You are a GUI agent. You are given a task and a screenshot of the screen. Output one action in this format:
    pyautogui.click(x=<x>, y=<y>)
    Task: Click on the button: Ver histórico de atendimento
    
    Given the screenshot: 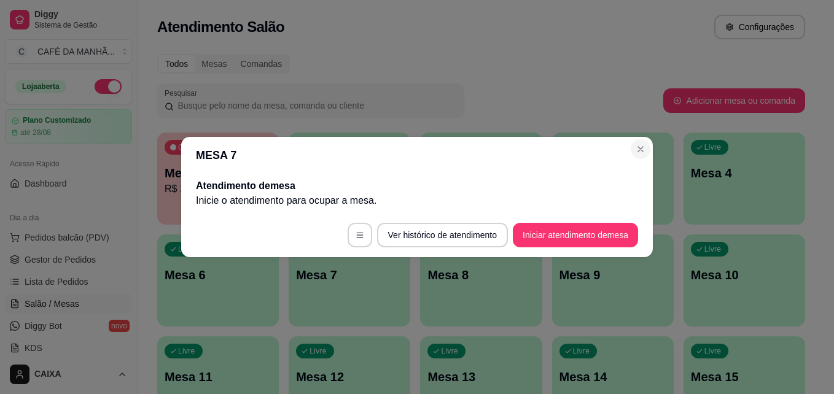 What is the action you would take?
    pyautogui.click(x=442, y=235)
    